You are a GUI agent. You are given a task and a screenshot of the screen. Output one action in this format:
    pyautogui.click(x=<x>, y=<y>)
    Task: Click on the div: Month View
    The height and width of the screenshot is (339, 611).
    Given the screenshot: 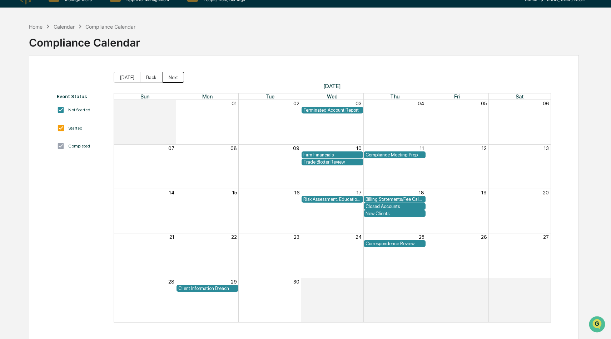 What is the action you would take?
    pyautogui.click(x=332, y=207)
    